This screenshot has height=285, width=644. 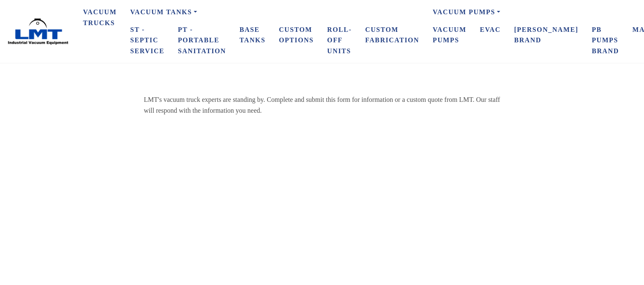 What do you see at coordinates (252, 35) in the screenshot?
I see `a: Base Tanks` at bounding box center [252, 35].